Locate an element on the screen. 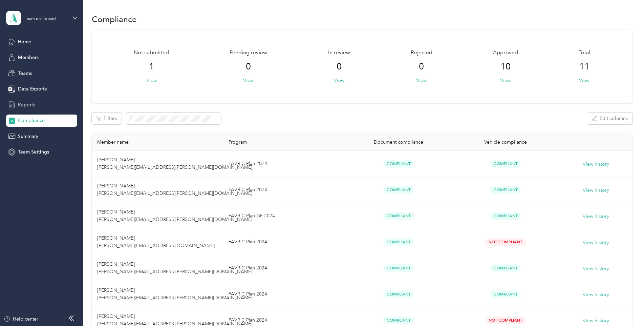 This screenshot has width=644, height=326. span: Summary is located at coordinates (28, 136).